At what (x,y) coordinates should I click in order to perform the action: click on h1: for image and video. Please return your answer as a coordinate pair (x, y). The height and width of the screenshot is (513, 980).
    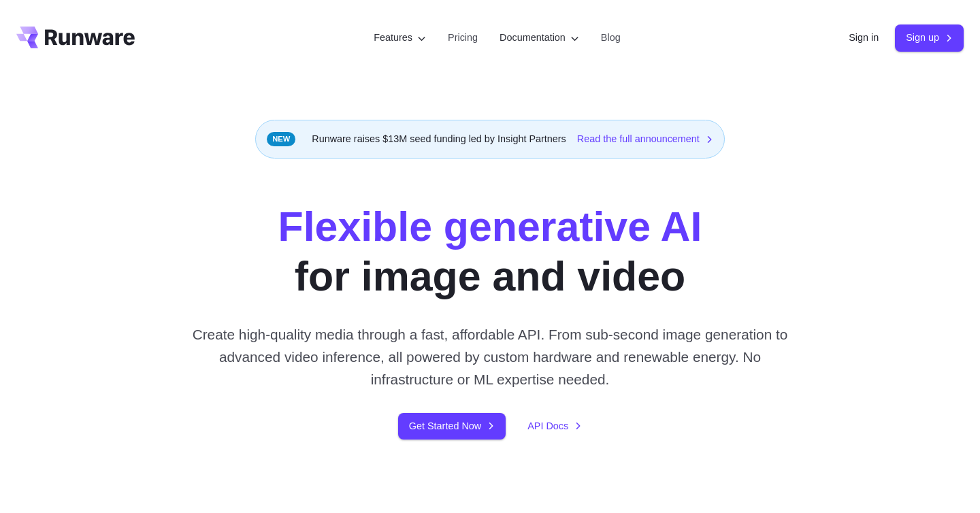
    Looking at the image, I should click on (490, 252).